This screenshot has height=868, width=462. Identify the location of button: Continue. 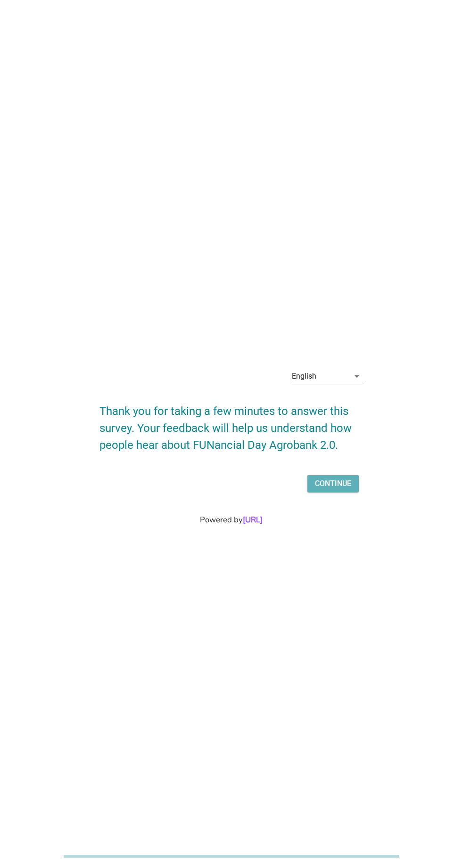
(332, 484).